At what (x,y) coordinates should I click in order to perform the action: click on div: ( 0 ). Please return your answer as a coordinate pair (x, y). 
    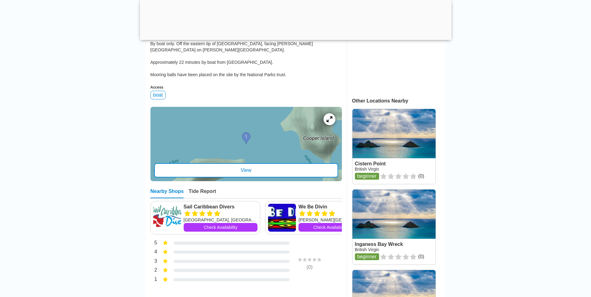
    Looking at the image, I should click on (310, 268).